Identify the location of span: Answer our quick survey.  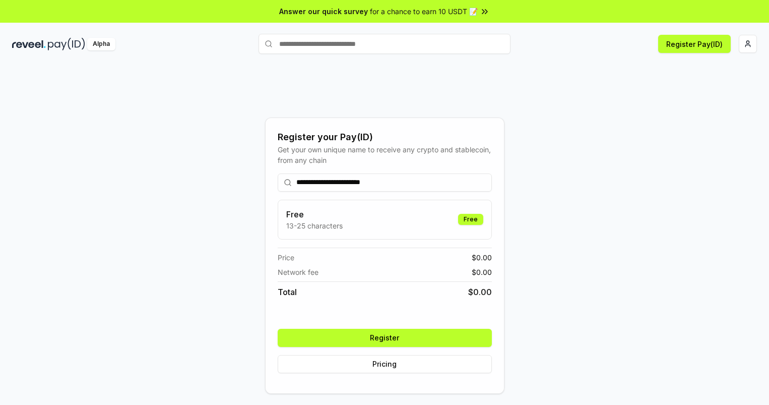
(323, 11).